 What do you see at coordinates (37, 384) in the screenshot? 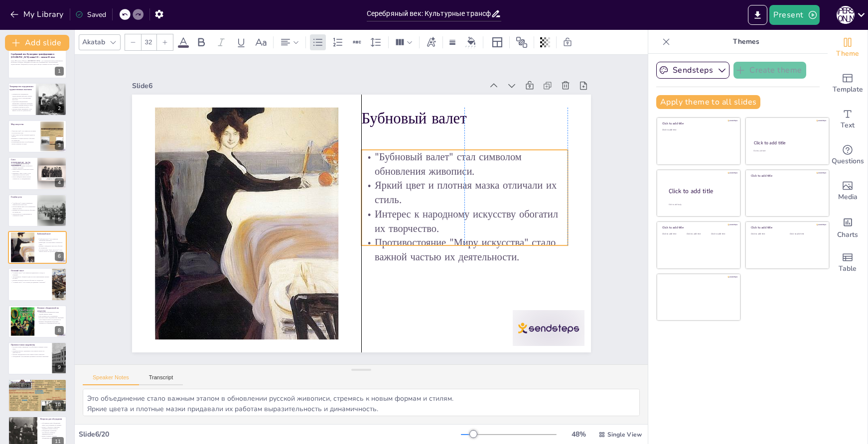
I see `p: Наследие Серебряного века продолжает вдохновлять художников.` at bounding box center [37, 384].